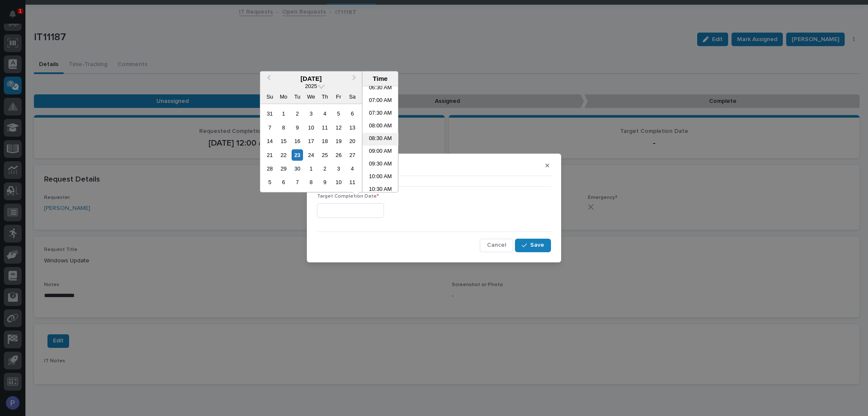 This screenshot has width=868, height=416. Describe the element at coordinates (311, 86) in the screenshot. I see `span: 2025` at that location.